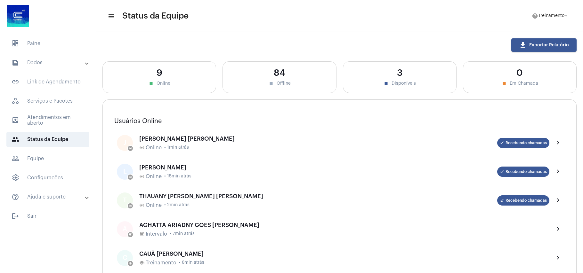  Describe the element at coordinates (125, 143) in the screenshot. I see `div: J` at that location.